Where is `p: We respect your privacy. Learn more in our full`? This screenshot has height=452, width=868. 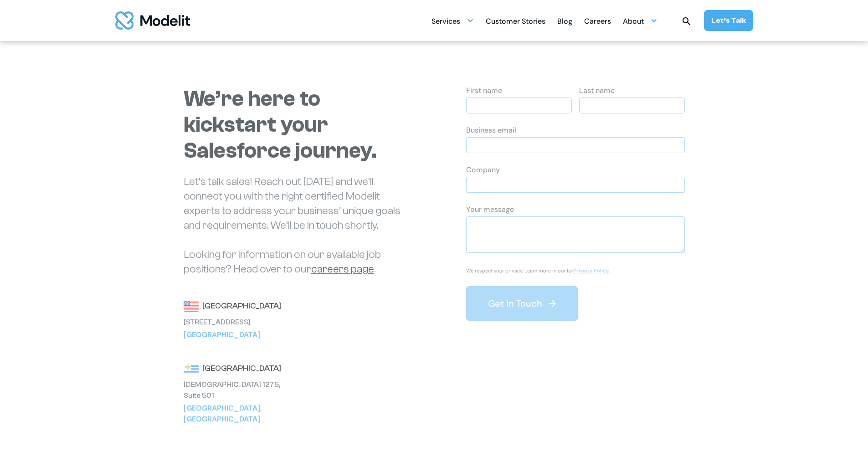
p: We respect your privacy. Learn more in our full is located at coordinates (538, 271).